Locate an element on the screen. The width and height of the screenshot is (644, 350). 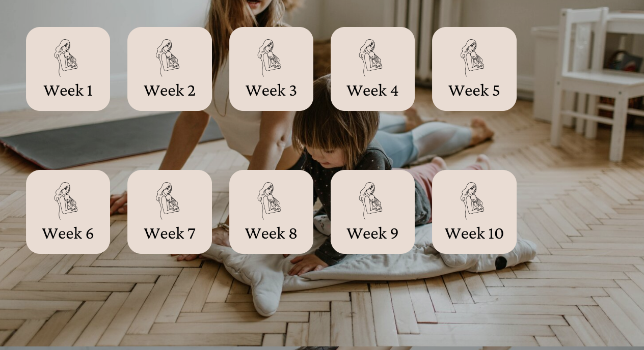
a: week 5.png is located at coordinates (474, 68).